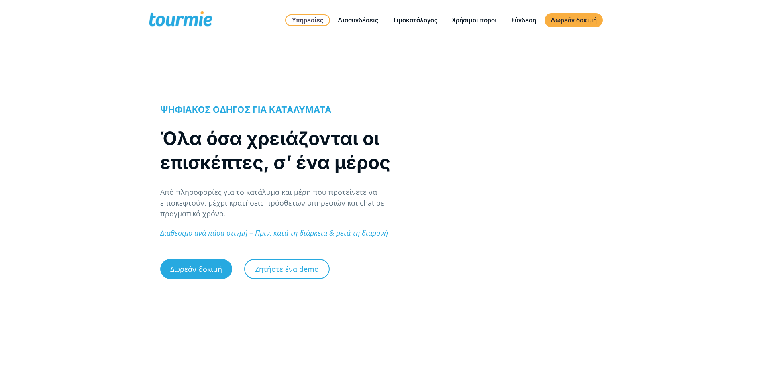 The height and width of the screenshot is (369, 765). Describe the element at coordinates (475, 20) in the screenshot. I see `a: Χρήσιμοι πόροι` at that location.